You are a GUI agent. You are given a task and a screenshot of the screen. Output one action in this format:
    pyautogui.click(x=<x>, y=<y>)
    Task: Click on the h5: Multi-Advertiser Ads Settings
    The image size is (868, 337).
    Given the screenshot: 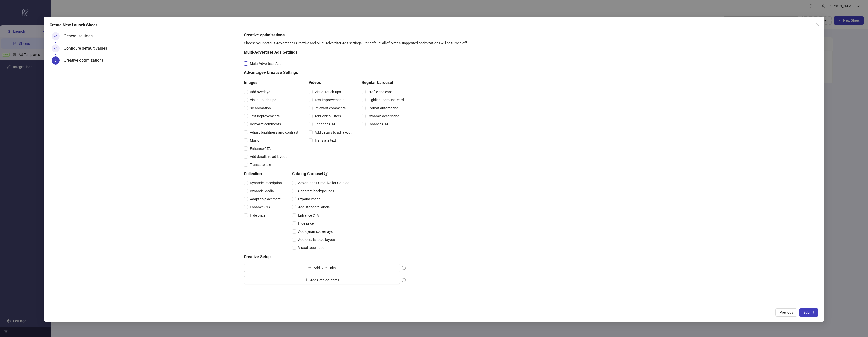 What is the action you would take?
    pyautogui.click(x=325, y=52)
    